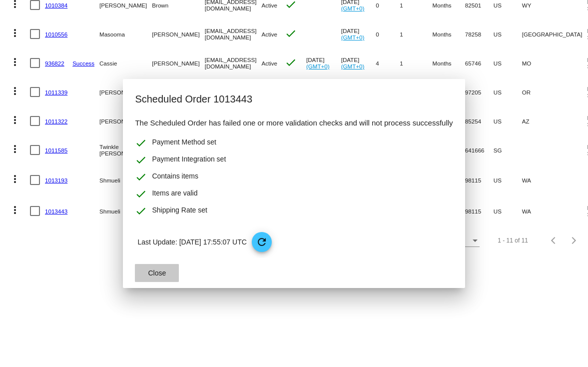  I want to click on a: 1011585, so click(56, 150).